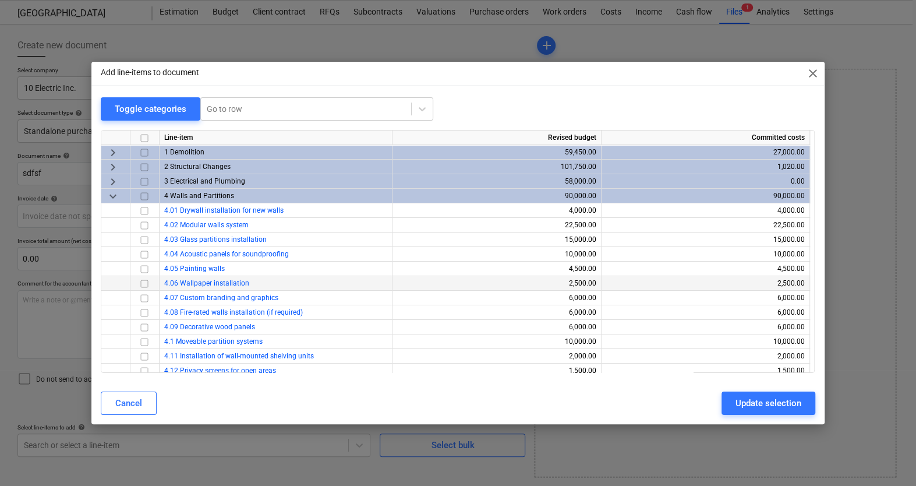 This screenshot has height=486, width=916. Describe the element at coordinates (705, 181) in the screenshot. I see `div: 0.00` at that location.